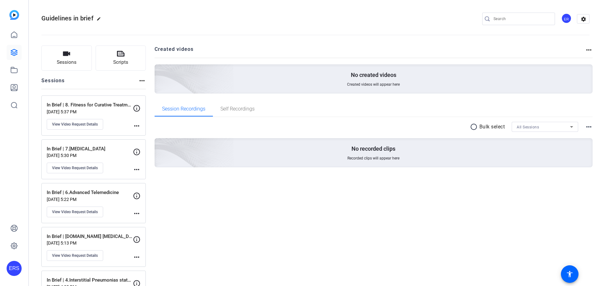 The image size is (602, 286). I want to click on img: blue-gradient.svg, so click(14, 15).